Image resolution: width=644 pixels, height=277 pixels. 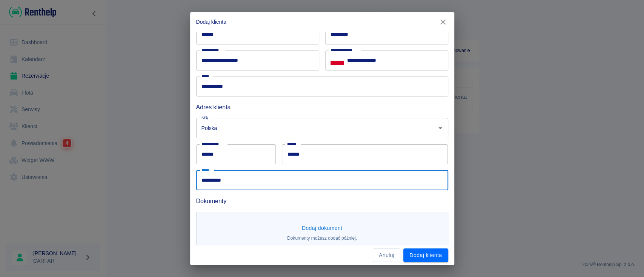 What do you see at coordinates (322, 228) in the screenshot?
I see `button: Dodaj dokument` at bounding box center [322, 228].